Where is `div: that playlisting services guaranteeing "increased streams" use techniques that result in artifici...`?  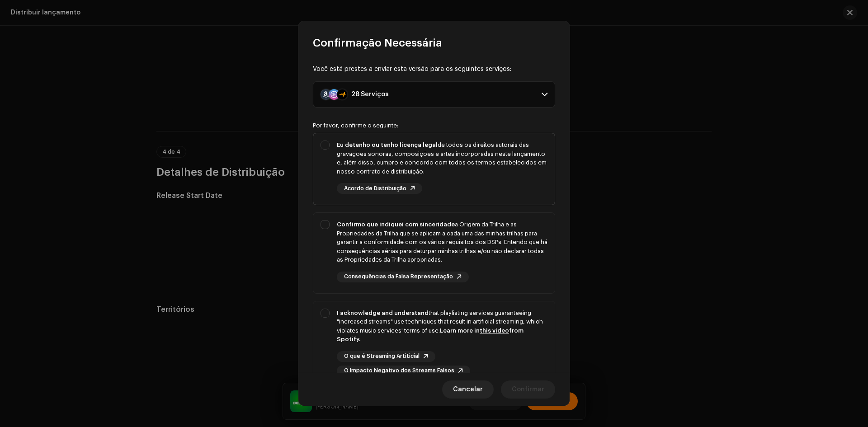 div: that playlisting services guaranteeing "increased streams" use techniques that result in artifici... is located at coordinates (442, 326).